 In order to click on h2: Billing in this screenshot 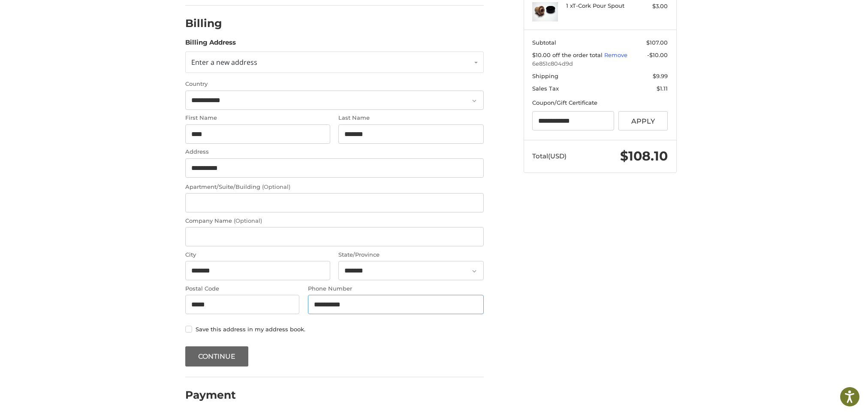, I will do `click(210, 23)`.